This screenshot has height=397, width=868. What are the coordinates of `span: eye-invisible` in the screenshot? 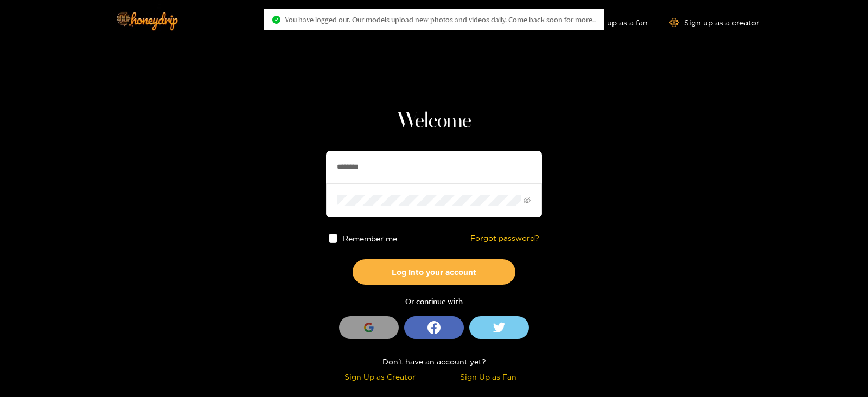 It's located at (527, 200).